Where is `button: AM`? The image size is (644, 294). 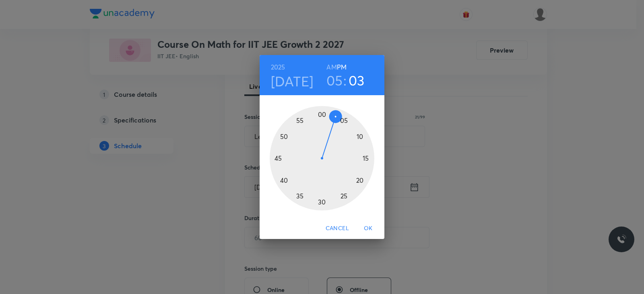 button: AM is located at coordinates (331, 67).